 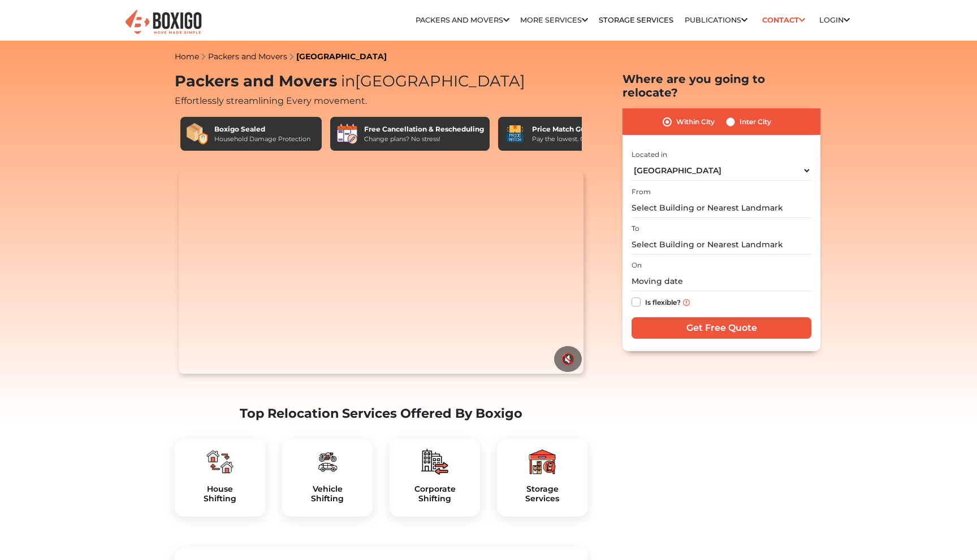 What do you see at coordinates (686, 303) in the screenshot?
I see `img: info` at bounding box center [686, 303].